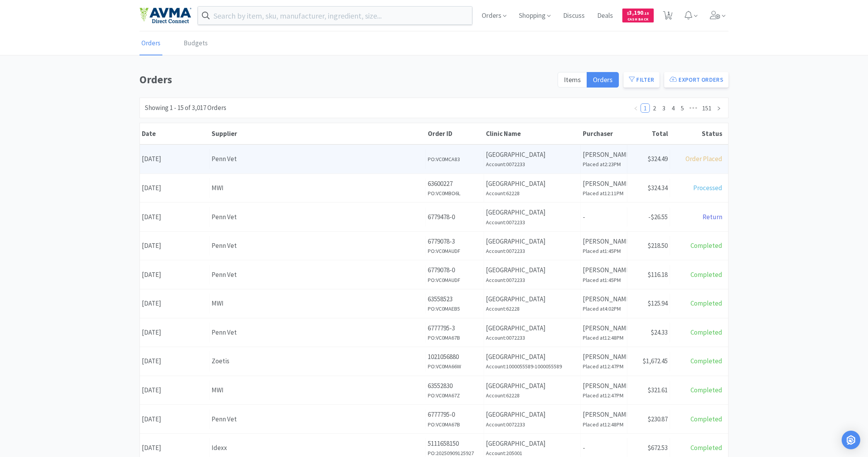 The image size is (868, 457). Describe the element at coordinates (655, 361) in the screenshot. I see `span: $1,672.45` at that location.